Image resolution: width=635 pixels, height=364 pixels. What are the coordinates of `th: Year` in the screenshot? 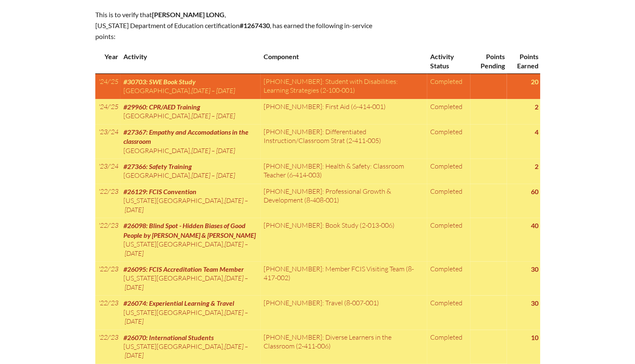 It's located at (108, 61).